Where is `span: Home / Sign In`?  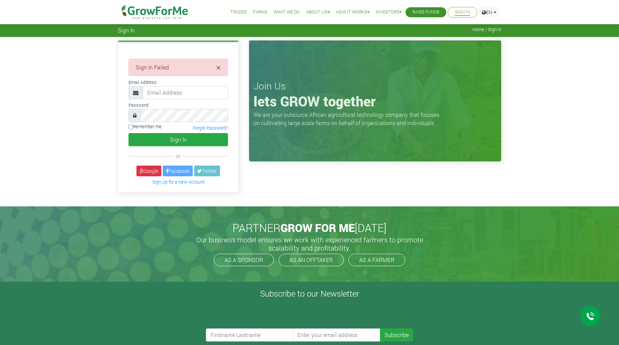 span: Home / Sign In is located at coordinates (487, 29).